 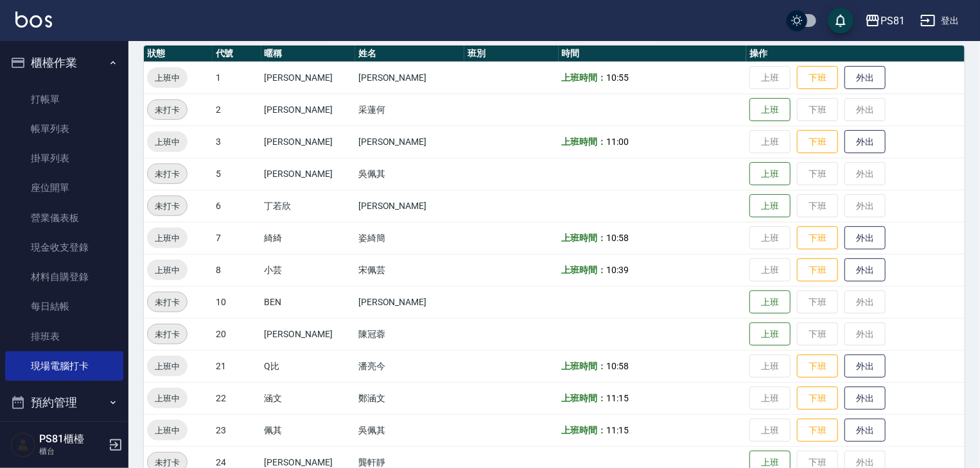 What do you see at coordinates (177, 54) in the screenshot?
I see `th: 狀態` at bounding box center [177, 54].